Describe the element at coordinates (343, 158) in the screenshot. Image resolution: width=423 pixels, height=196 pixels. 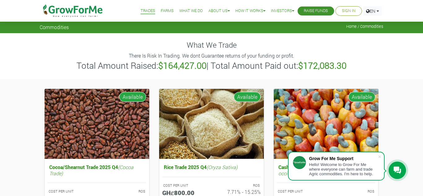
I see `div: Grow For Me Support` at that location.